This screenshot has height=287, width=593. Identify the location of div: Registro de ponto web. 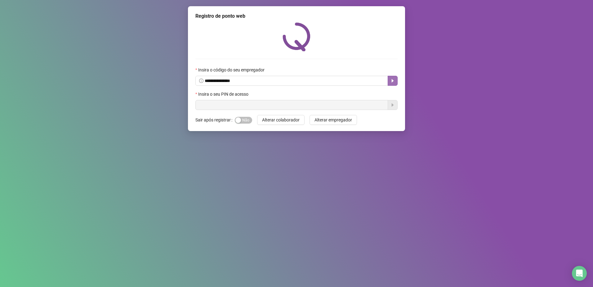
(296, 16).